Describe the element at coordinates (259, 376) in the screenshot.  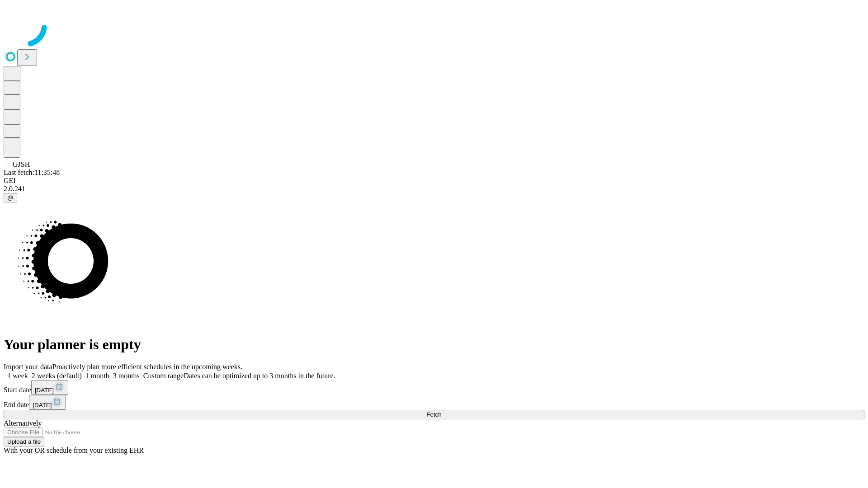
I see `span: Dates can be optimized up to 3 months in the future.` at that location.